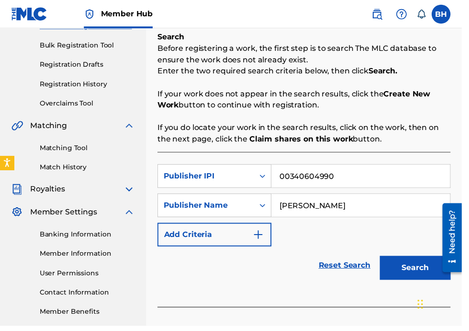  Describe the element at coordinates (89, 46) in the screenshot. I see `a: Bulk Registration Tool` at that location.